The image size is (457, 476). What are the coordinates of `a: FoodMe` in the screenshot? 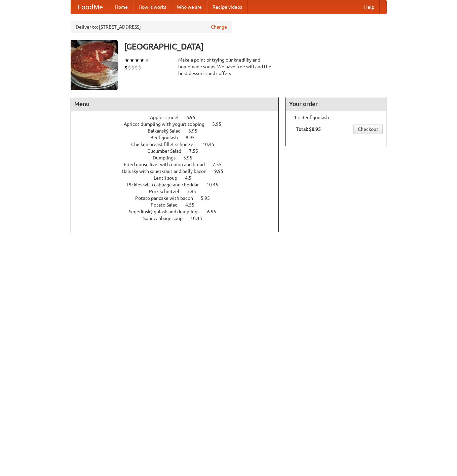 It's located at (90, 7).